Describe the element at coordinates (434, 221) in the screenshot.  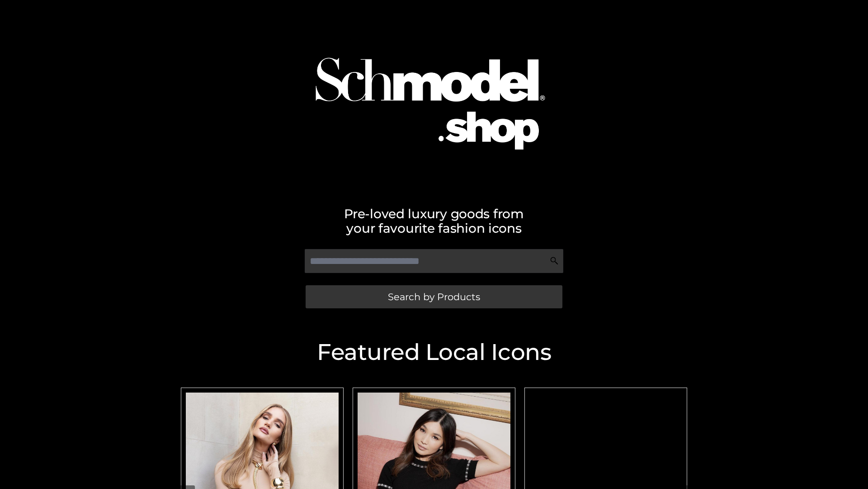
I see `h2: Pre-loved luxury goods from your favourite fashion icons` at that location.